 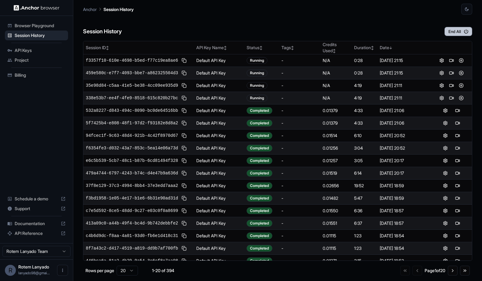 I want to click on div: 0.01514, so click(x=336, y=135).